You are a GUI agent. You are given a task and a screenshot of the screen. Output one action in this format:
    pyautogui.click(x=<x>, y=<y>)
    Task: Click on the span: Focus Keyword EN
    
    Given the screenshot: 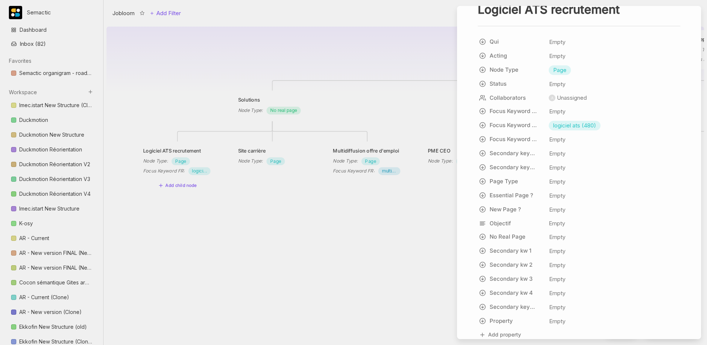 What is the action you would take?
    pyautogui.click(x=514, y=111)
    